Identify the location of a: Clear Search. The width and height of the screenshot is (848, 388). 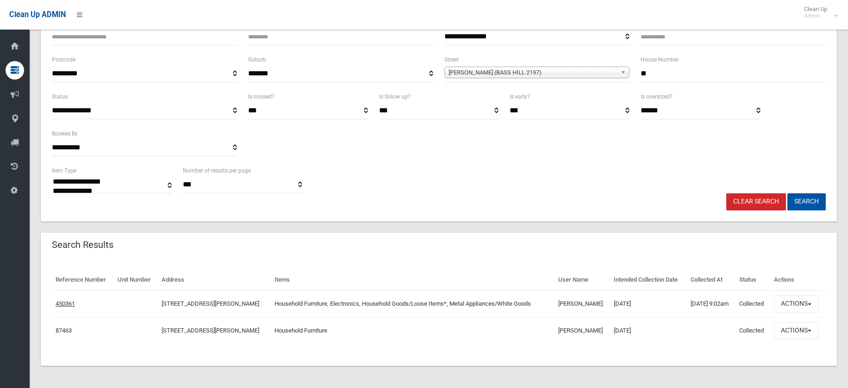
(756, 202).